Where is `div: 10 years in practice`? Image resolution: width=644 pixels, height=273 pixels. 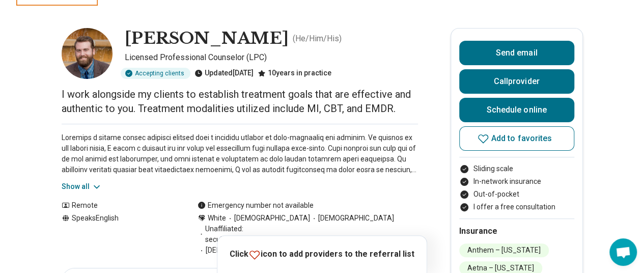 div: 10 years in practice is located at coordinates (294, 73).